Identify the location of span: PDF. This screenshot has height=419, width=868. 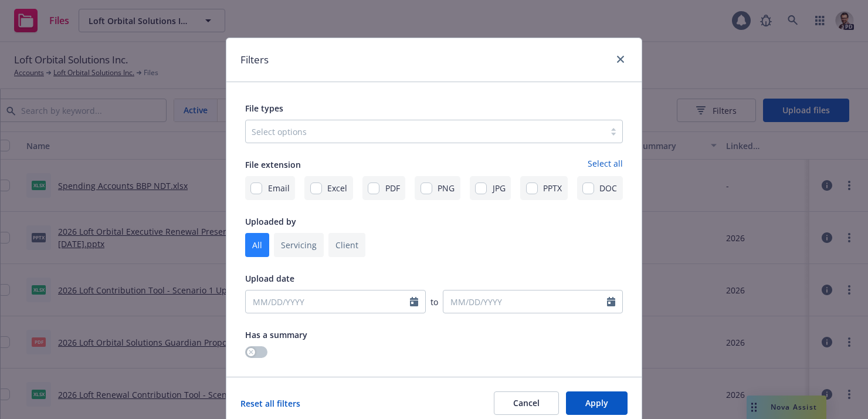
(392, 188).